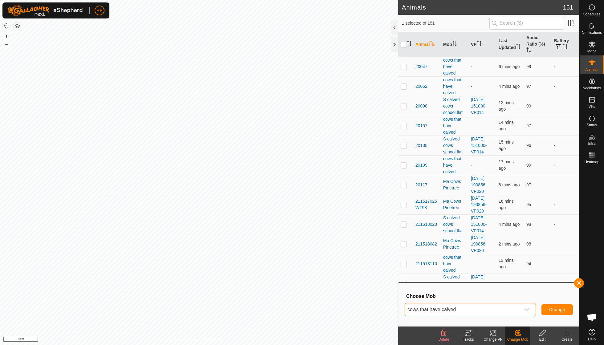 The height and width of the screenshot is (345, 604). Describe the element at coordinates (214, 340) in the screenshot. I see `a: Contact Us` at that location.